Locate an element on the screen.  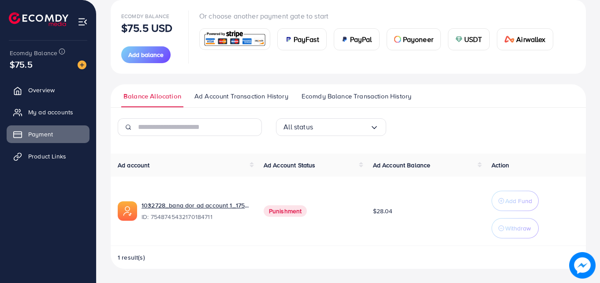
a: My ad accounts is located at coordinates (48, 112).